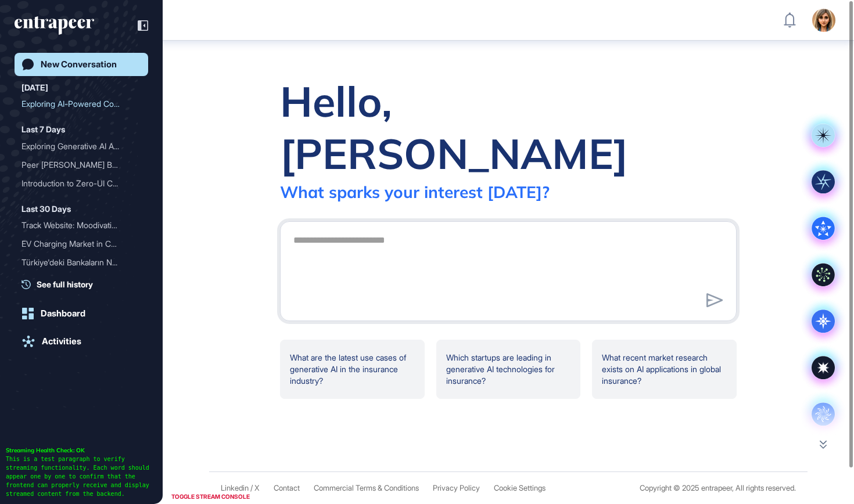 This screenshot has height=504, width=854. Describe the element at coordinates (81, 341) in the screenshot. I see `a: Activities` at that location.